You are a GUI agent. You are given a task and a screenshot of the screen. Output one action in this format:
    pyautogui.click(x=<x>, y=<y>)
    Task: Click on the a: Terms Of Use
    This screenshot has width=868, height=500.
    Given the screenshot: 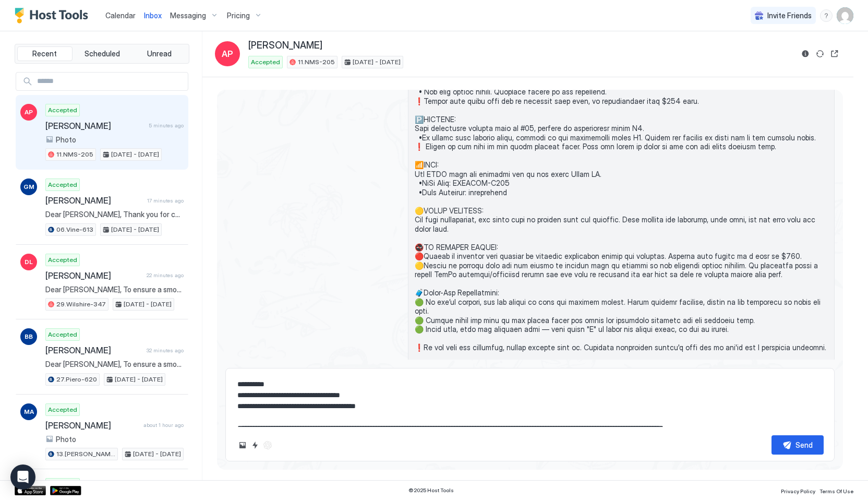 What is the action you would take?
    pyautogui.click(x=837, y=490)
    